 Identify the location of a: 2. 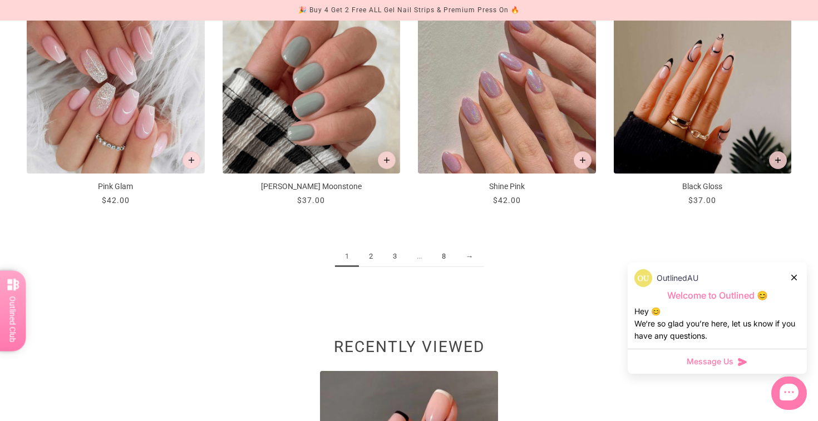
(371, 257).